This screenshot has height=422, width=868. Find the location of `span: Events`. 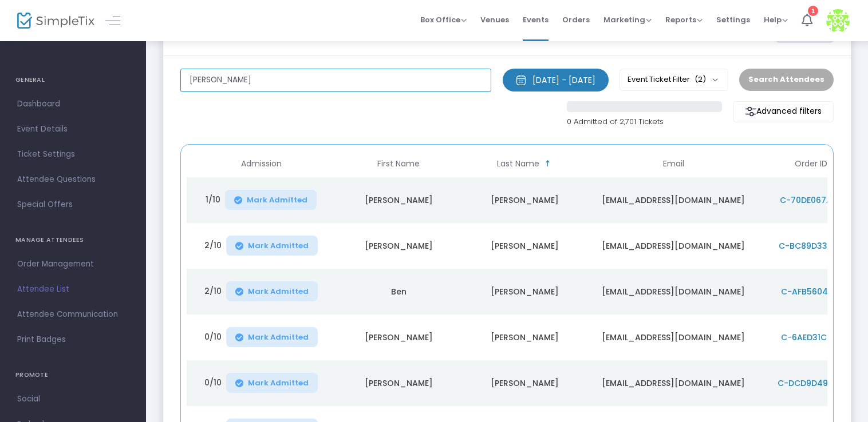

span: Events is located at coordinates (535, 20).